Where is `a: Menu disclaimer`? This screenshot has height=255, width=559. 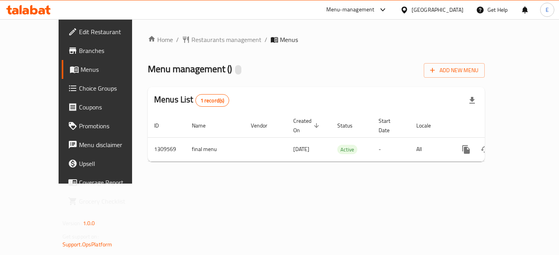
a: Menu disclaimer is located at coordinates (106, 145).